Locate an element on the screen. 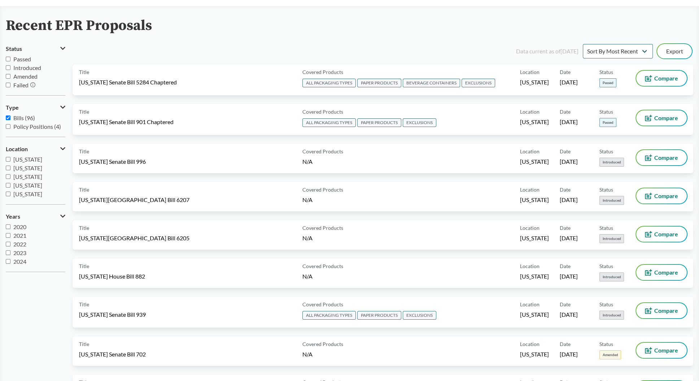  span: Amended is located at coordinates (25, 76).